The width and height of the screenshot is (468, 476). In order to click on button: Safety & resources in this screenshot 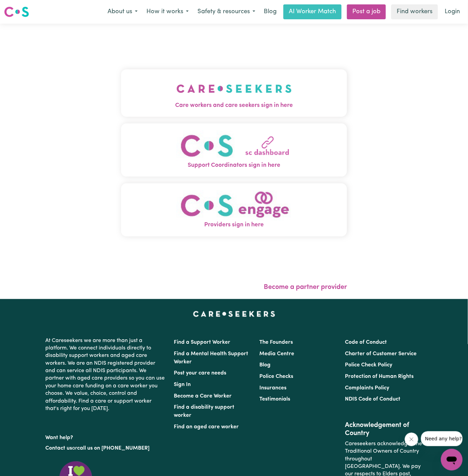, I will do `click(226, 12)`.